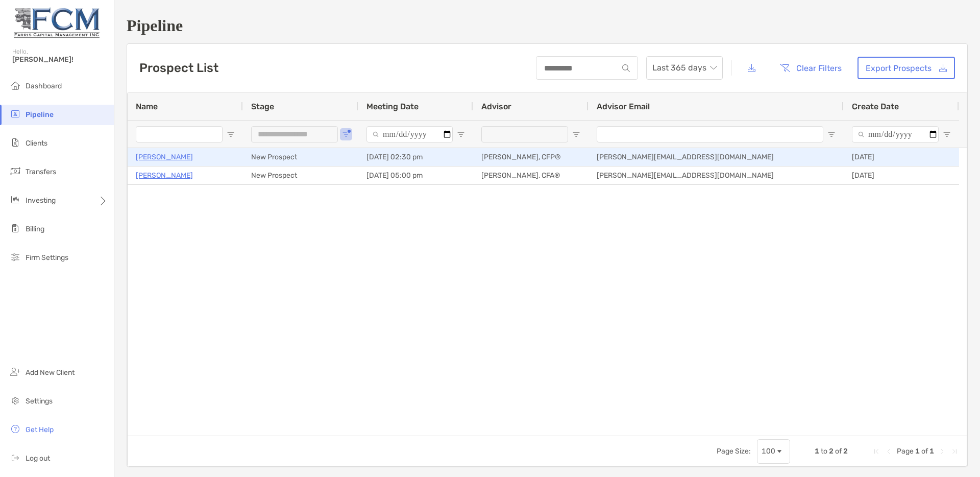 The width and height of the screenshot is (980, 477). Describe the element at coordinates (15, 85) in the screenshot. I see `img: dashboard icon` at that location.